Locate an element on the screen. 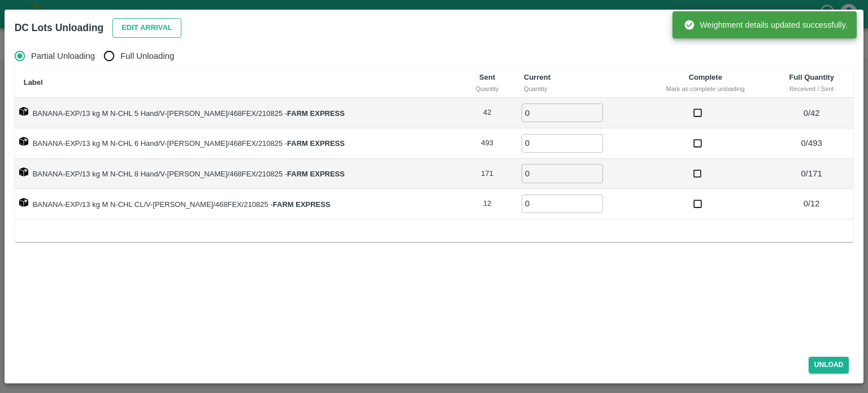 The image size is (868, 393). td: 12 is located at coordinates (487, 204).